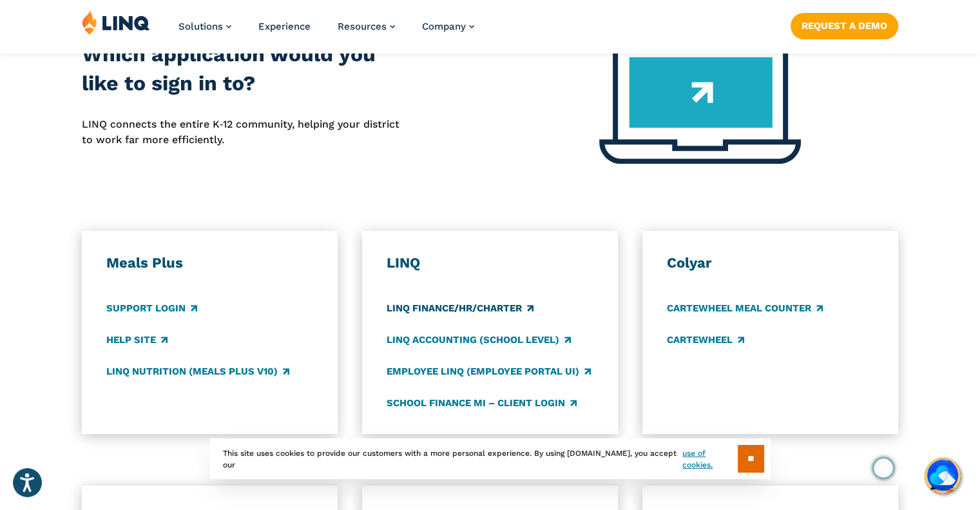 This screenshot has width=980, height=510. Describe the element at coordinates (745, 308) in the screenshot. I see `a: CARTEWHEEL Meal Counter` at that location.